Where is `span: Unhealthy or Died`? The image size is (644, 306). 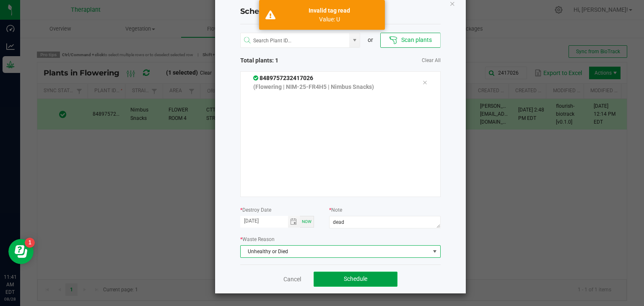
span: Unhealthy or Died is located at coordinates (335, 252).